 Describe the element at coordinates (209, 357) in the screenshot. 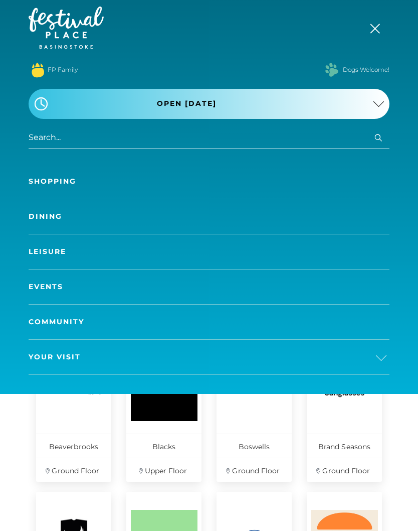

I see `a: Your Visit` at that location.